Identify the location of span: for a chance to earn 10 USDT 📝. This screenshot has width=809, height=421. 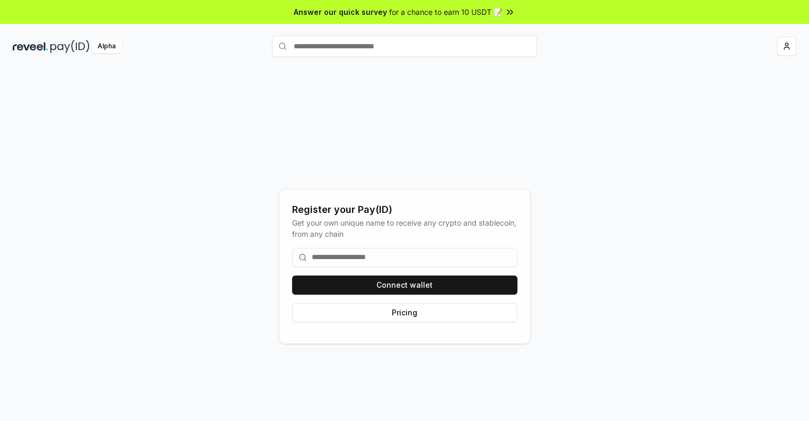
(446, 12).